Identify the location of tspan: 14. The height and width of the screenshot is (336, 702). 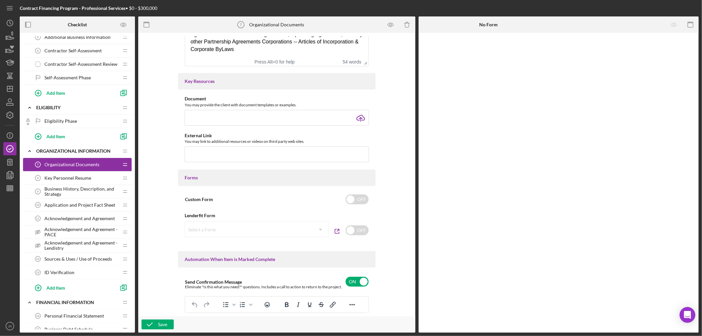
(38, 316).